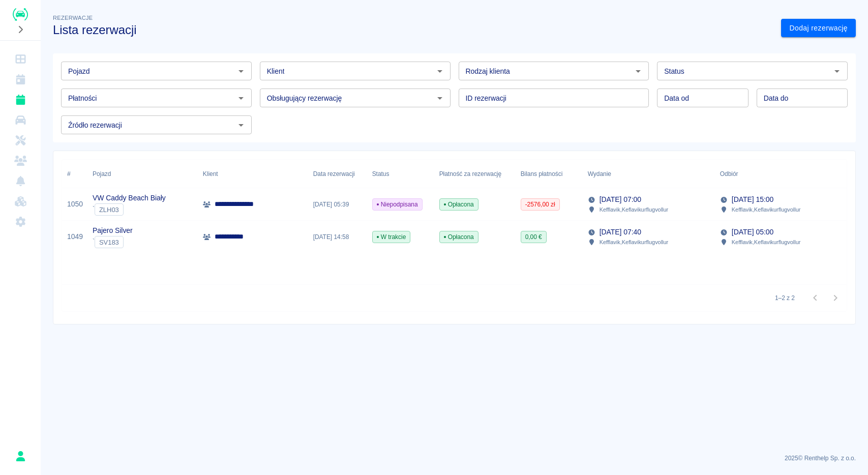 This screenshot has height=475, width=868. What do you see at coordinates (20, 201) in the screenshot?
I see `a: Widget WWW` at bounding box center [20, 201].